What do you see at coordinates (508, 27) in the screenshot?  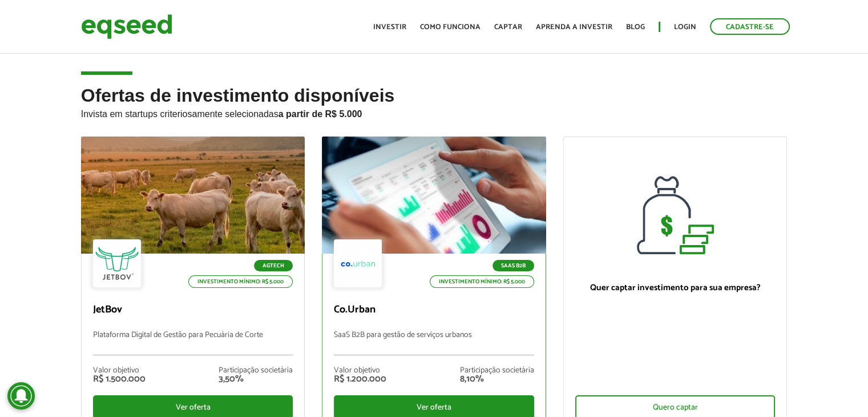 I see `a: Captar` at bounding box center [508, 27].